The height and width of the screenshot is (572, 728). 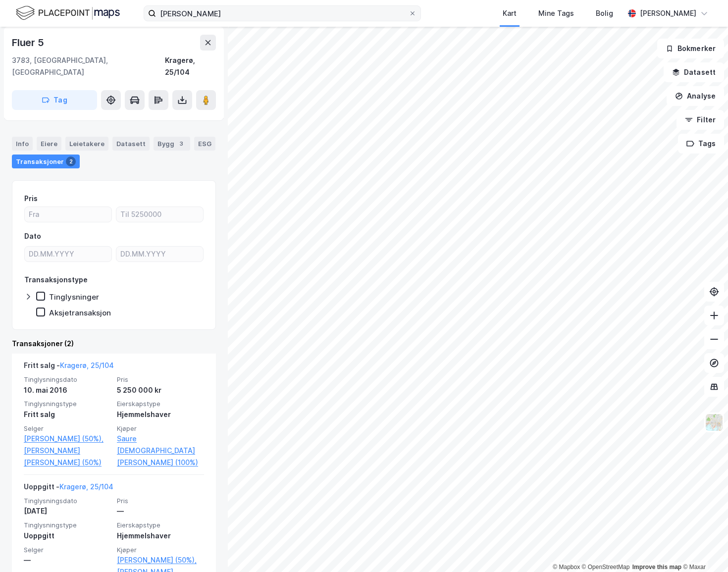 What do you see at coordinates (509, 13) in the screenshot?
I see `div: Kart` at bounding box center [509, 13].